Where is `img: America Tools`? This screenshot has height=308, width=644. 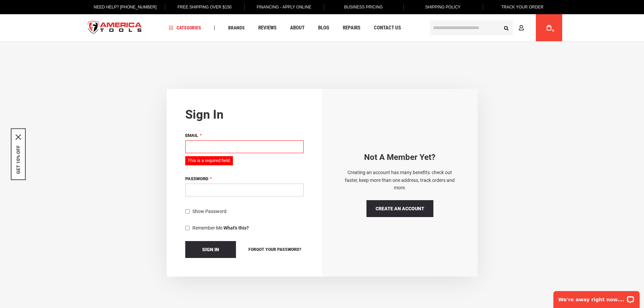
img: America Tools is located at coordinates (115, 28).